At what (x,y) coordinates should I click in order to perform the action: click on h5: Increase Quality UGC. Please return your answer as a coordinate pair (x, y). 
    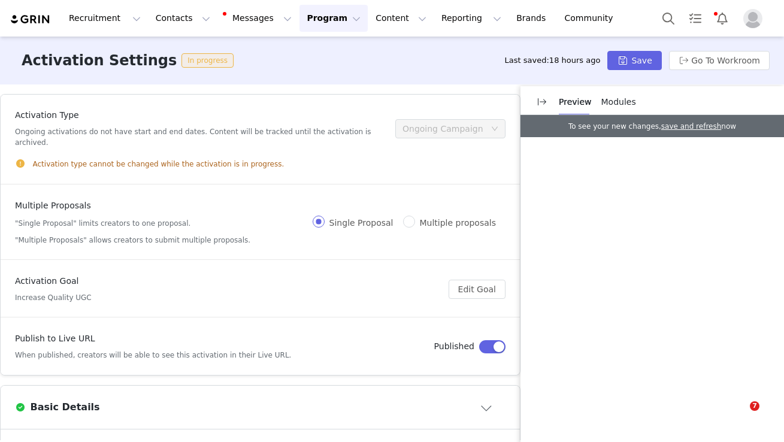
    Looking at the image, I should click on (53, 298).